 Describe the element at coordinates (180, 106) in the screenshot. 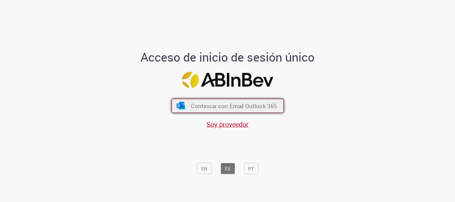

I see `img: ícone Azure/Microsoft 360` at that location.